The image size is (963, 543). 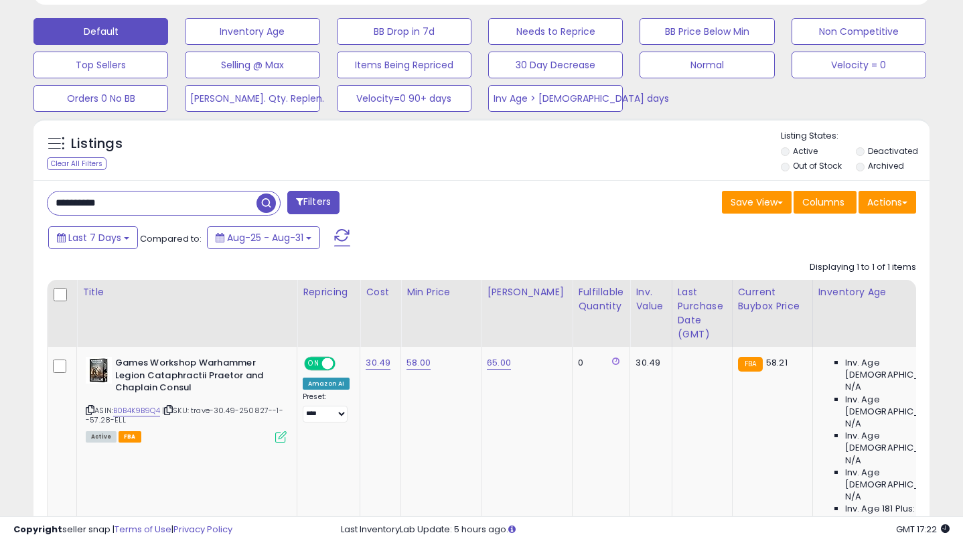 I want to click on button: Normal, so click(x=706, y=65).